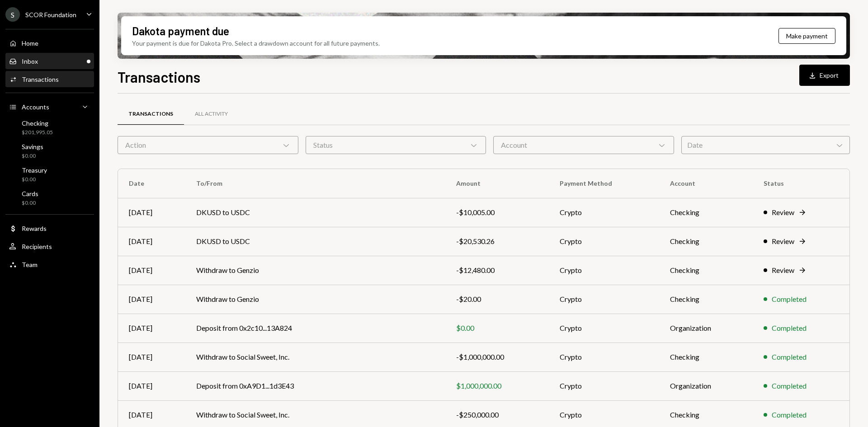 The image size is (868, 427). What do you see at coordinates (37, 246) in the screenshot?
I see `div: Recipients` at bounding box center [37, 246].